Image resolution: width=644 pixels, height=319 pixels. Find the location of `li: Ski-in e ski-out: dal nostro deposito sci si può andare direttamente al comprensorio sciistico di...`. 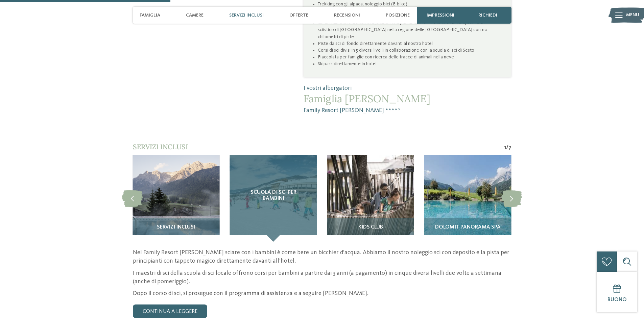

li: Ski-in e ski-out: dal nostro deposito sci si può andare direttamente al comprensorio sciistico di... is located at coordinates (410, 30).